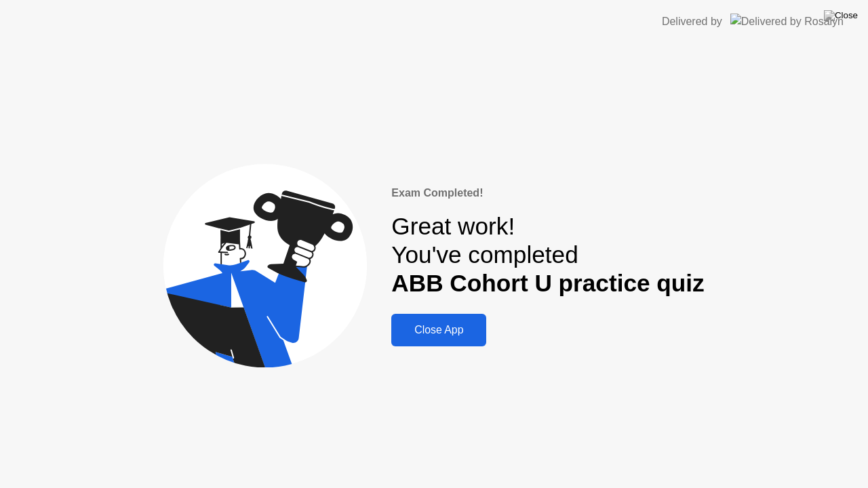 The width and height of the screenshot is (868, 488). Describe the element at coordinates (439, 330) in the screenshot. I see `button: Close App` at that location.